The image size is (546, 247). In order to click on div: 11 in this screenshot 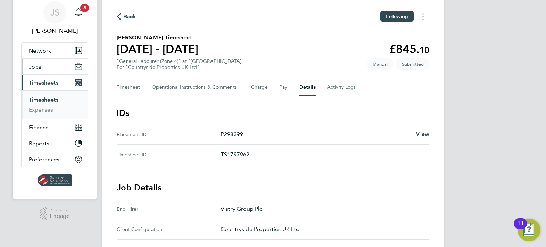, I will do `click(520, 228)`.